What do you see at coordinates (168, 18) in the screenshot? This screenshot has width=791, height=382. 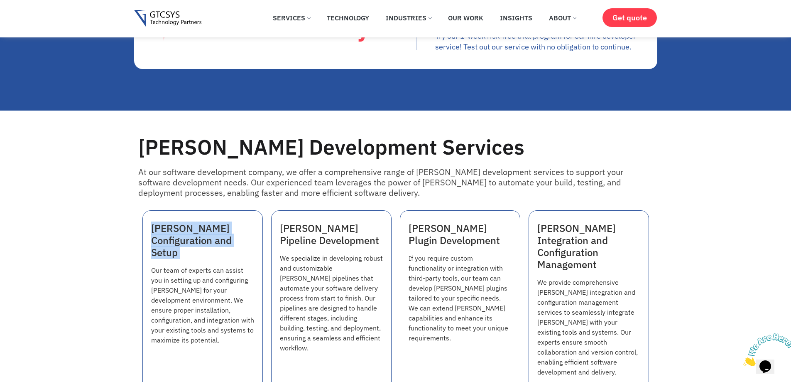 I see `img: JENKINS Development Service Gtcsys logo` at bounding box center [168, 18].